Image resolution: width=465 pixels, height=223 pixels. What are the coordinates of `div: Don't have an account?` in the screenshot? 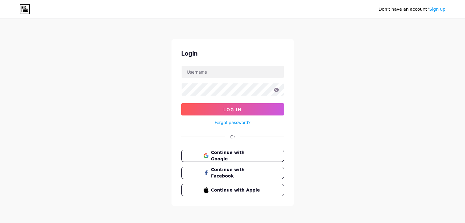 It's located at (411, 9).